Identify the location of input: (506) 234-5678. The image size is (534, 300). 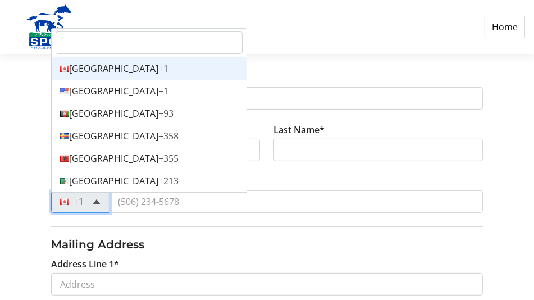
(296, 201).